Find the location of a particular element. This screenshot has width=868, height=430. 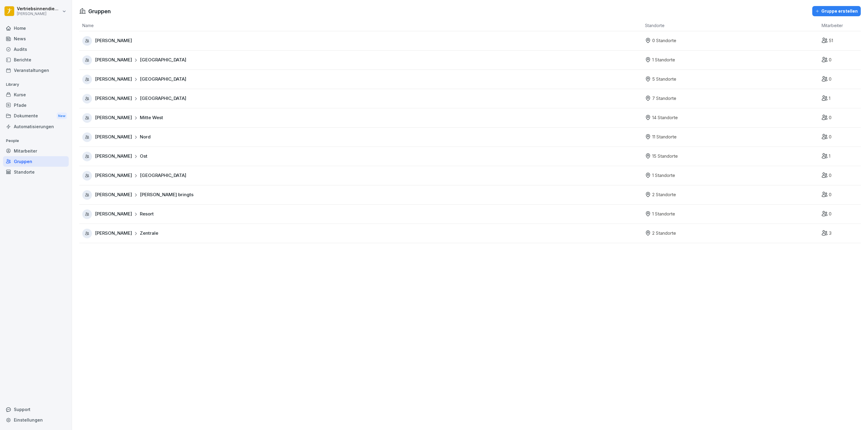

div: Automatisierungen is located at coordinates (36, 127).